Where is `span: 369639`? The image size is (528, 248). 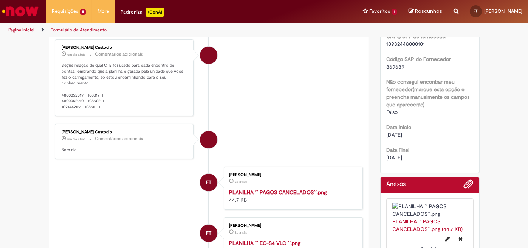 span: 369639 is located at coordinates (396, 67).